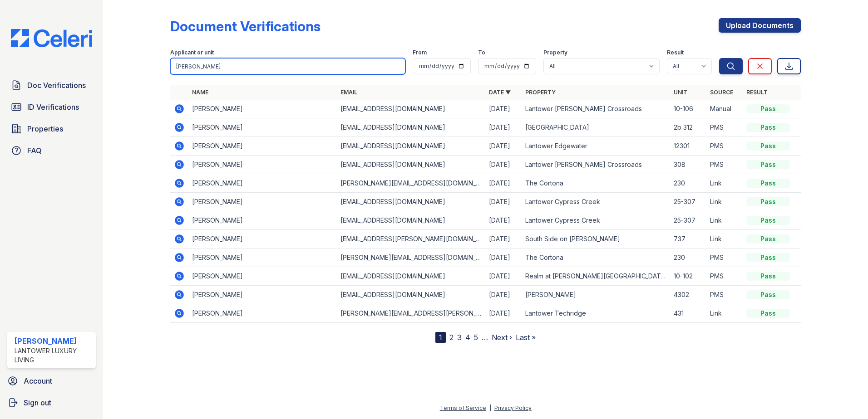 Image resolution: width=868 pixels, height=419 pixels. What do you see at coordinates (688, 257) in the screenshot?
I see `td: 230` at bounding box center [688, 257].